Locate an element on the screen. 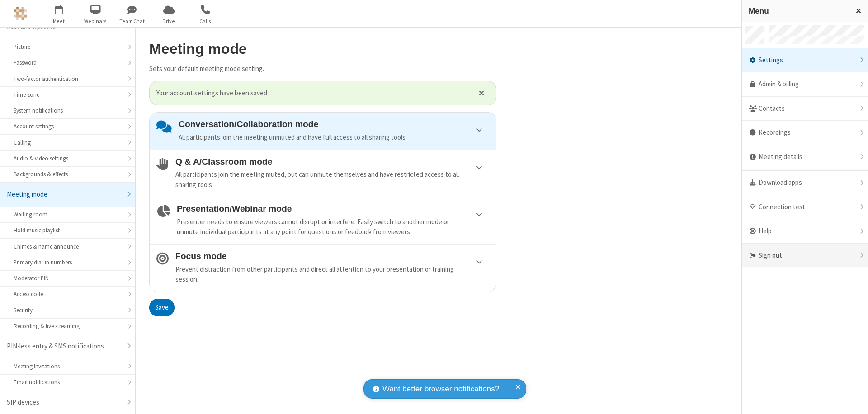  div: Chimes & name announce is located at coordinates (68, 247).